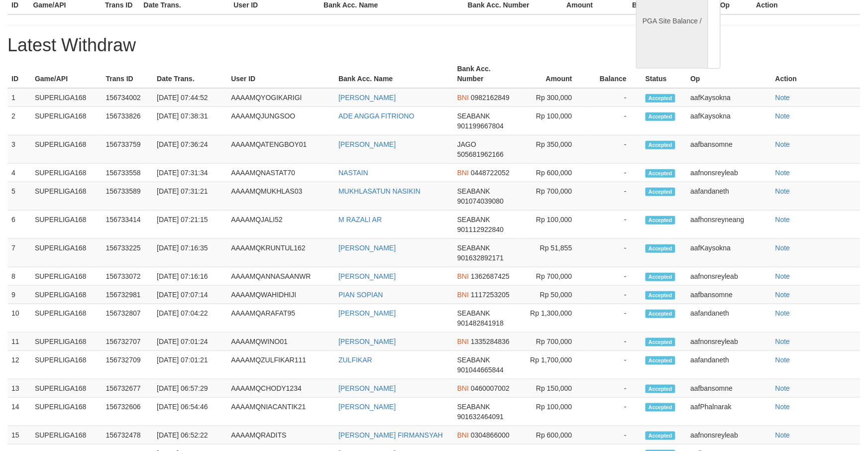 The width and height of the screenshot is (868, 451). I want to click on td: 156733225, so click(127, 253).